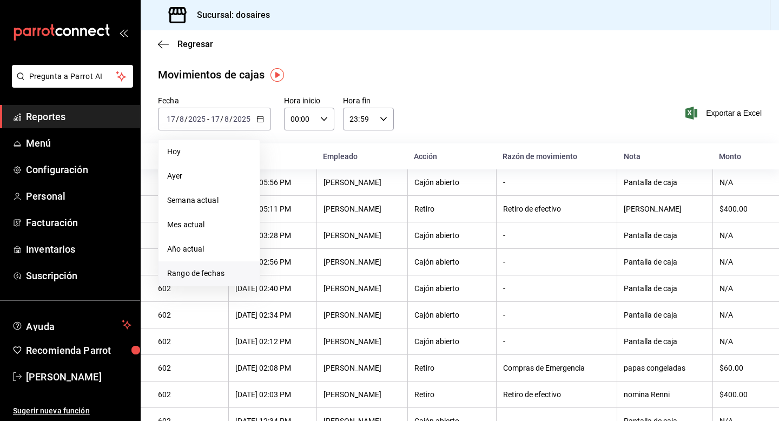  What do you see at coordinates (78, 196) in the screenshot?
I see `span: Personal` at bounding box center [78, 196].